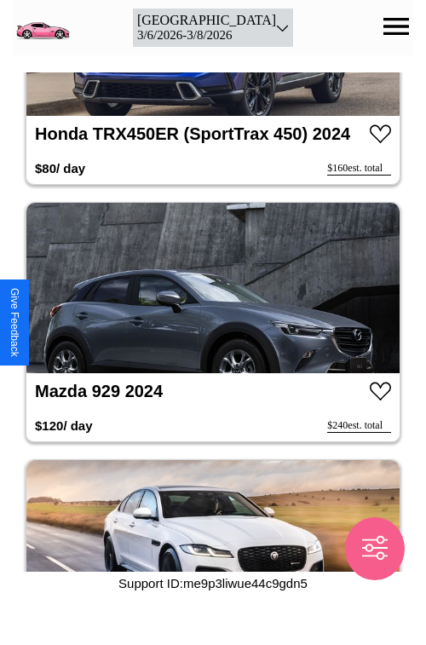  I want to click on img: logo, so click(43, 26).